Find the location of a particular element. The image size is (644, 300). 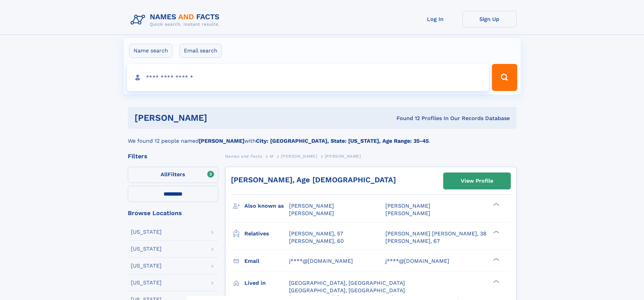

h3: Also known as is located at coordinates (267, 206).